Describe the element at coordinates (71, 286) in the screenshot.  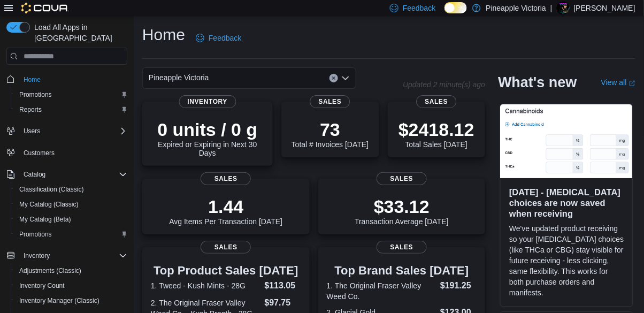
I see `button: Inventory Count` at that location.